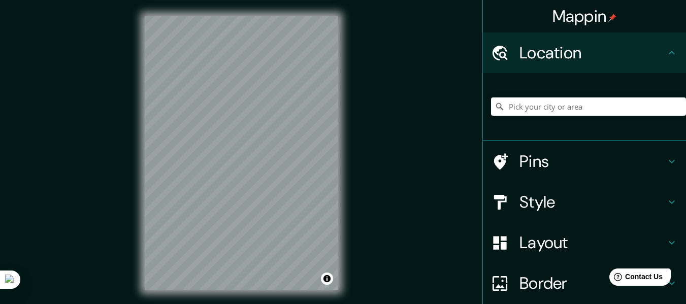 This screenshot has height=304, width=686. I want to click on h4: Mappin, so click(585, 16).